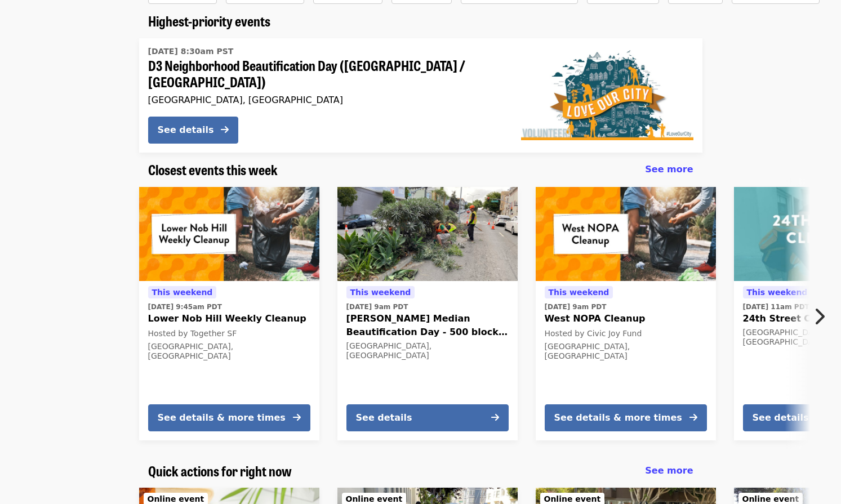  I want to click on img: Guerrero Median Beautification Day - 500 block and 600 block organized by SF Public Works, so click(428, 234).